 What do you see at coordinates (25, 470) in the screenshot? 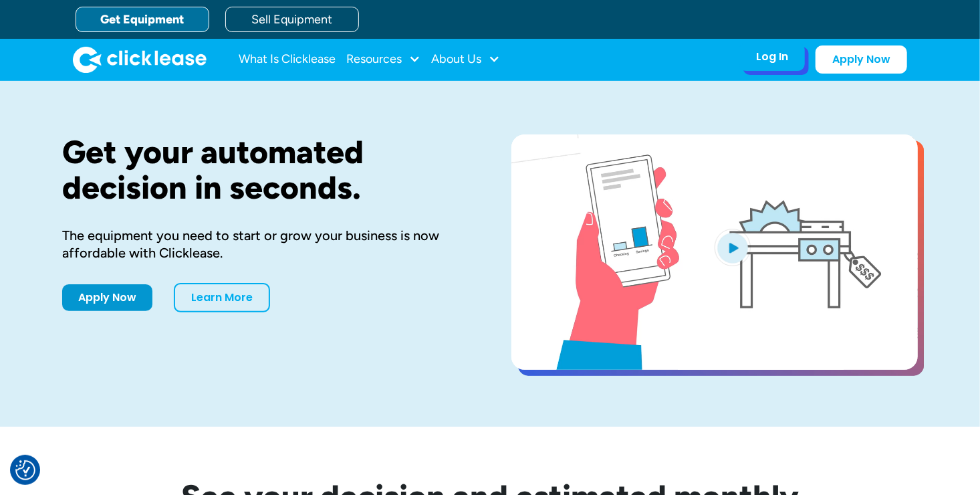
I see `img: Revisit consent button` at bounding box center [25, 470].